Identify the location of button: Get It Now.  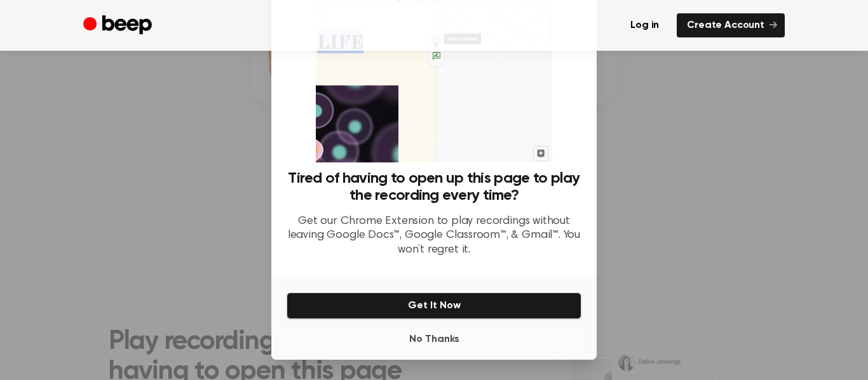
(434, 306).